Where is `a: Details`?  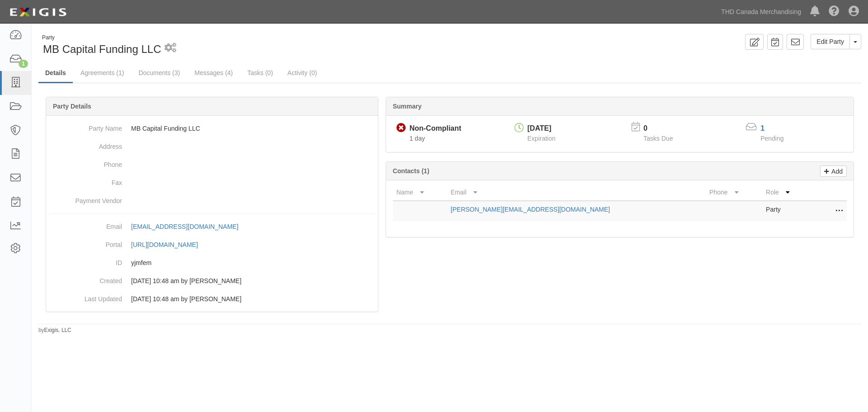 a: Details is located at coordinates (56, 73).